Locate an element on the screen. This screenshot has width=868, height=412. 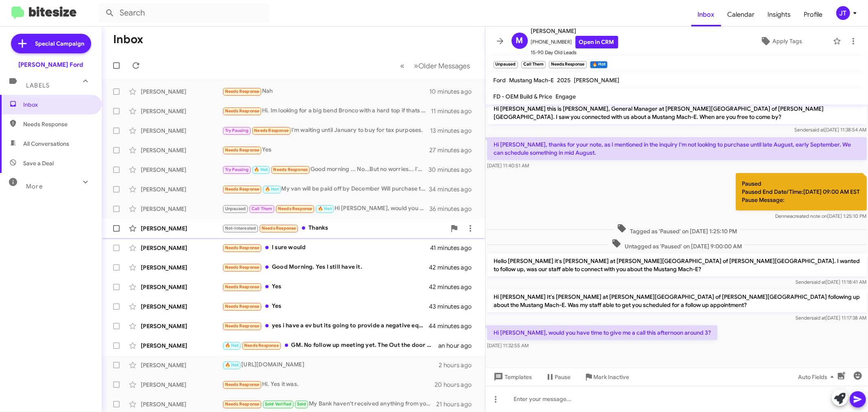
span: 15-90 Day Old Leads is located at coordinates (575, 52).